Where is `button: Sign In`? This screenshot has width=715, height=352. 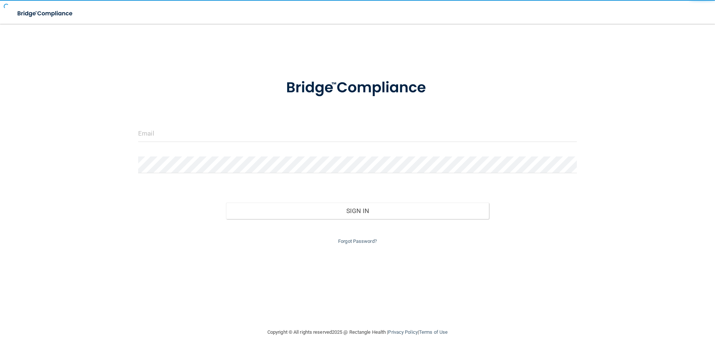
button: Sign In is located at coordinates (358, 211).